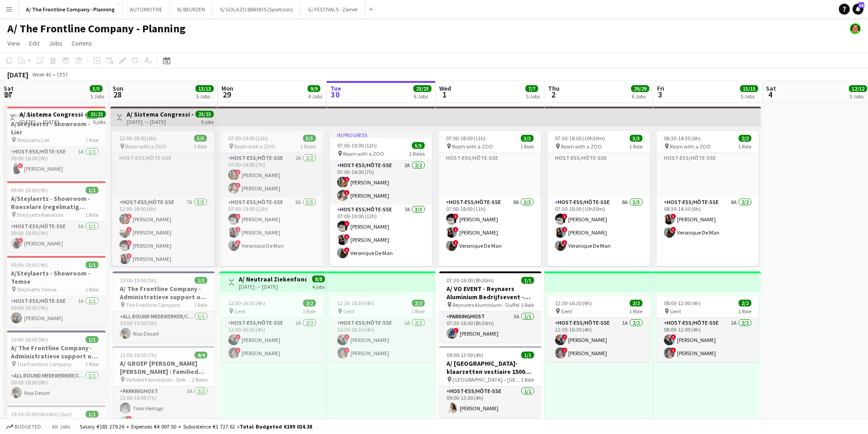 The width and height of the screenshot is (868, 434). What do you see at coordinates (55, 128) in the screenshot?
I see `h3: A/Steylaerts - Showroom - Lier` at bounding box center [55, 128].